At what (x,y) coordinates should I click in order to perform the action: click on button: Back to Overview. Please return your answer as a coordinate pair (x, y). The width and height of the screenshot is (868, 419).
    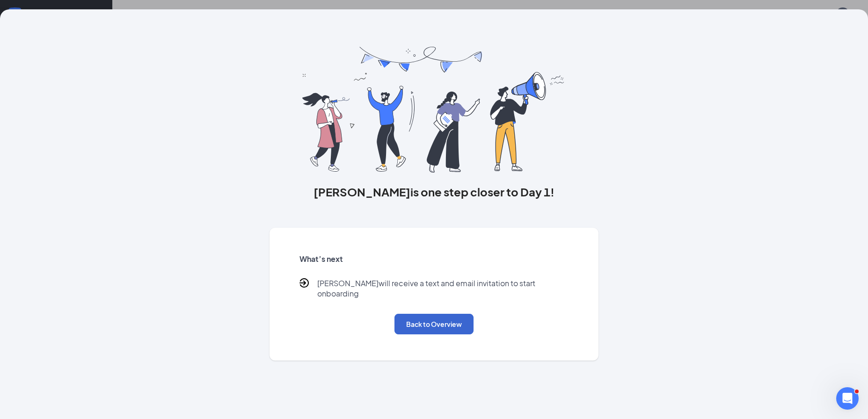
    Looking at the image, I should click on (434, 324).